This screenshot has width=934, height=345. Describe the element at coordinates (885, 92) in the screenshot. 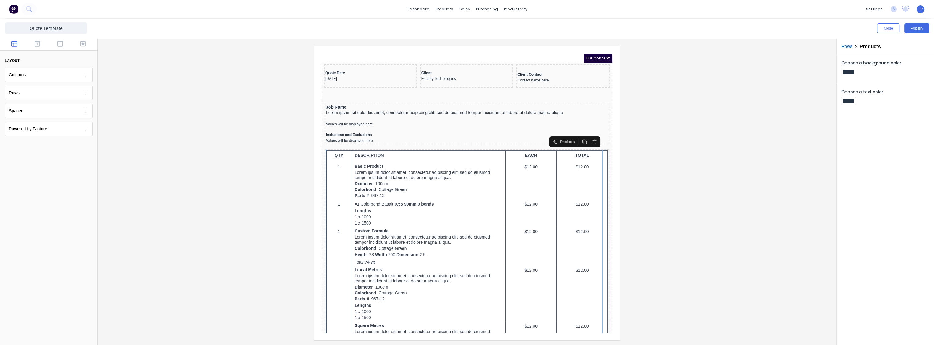

I see `label: Choose a text color` at that location.